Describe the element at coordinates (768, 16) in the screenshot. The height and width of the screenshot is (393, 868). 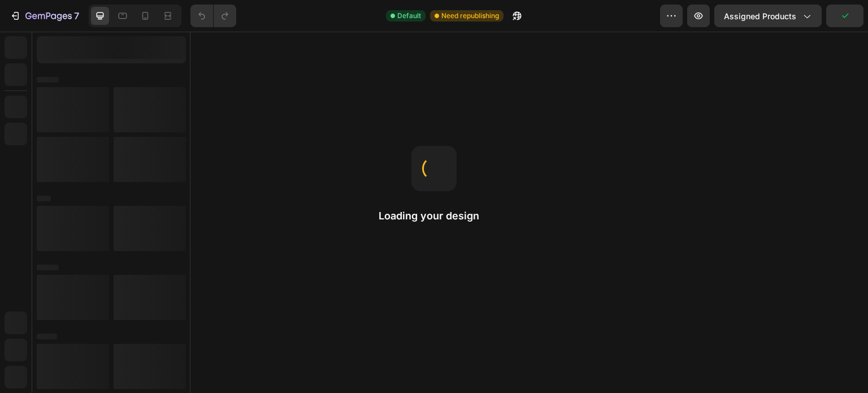
I see `button: Assigned Products` at that location.